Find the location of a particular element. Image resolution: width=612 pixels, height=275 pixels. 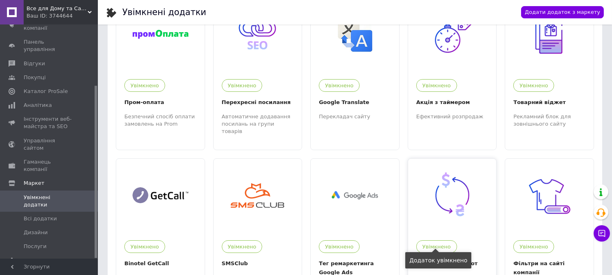

a: Додати додаток з маркету is located at coordinates (562, 12).